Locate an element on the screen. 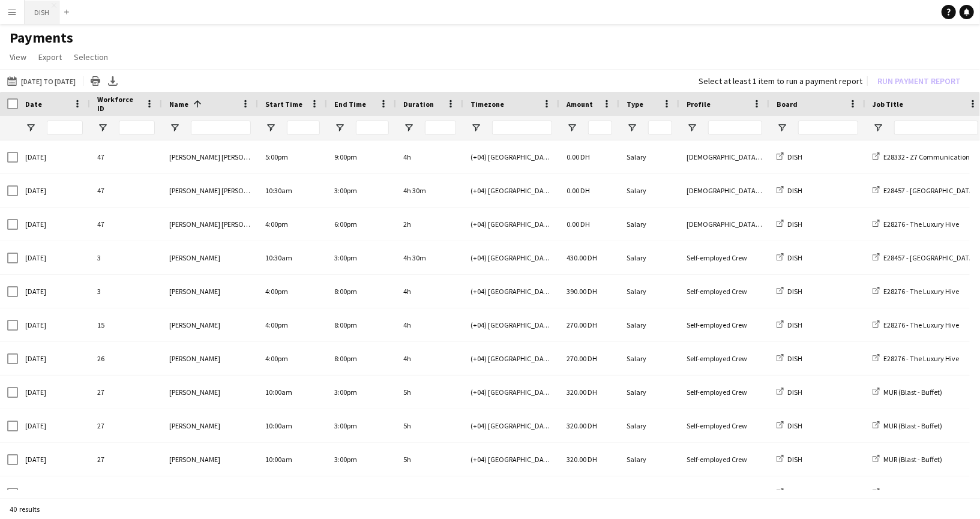 This screenshot has height=519, width=980. a: Export is located at coordinates (50, 57).